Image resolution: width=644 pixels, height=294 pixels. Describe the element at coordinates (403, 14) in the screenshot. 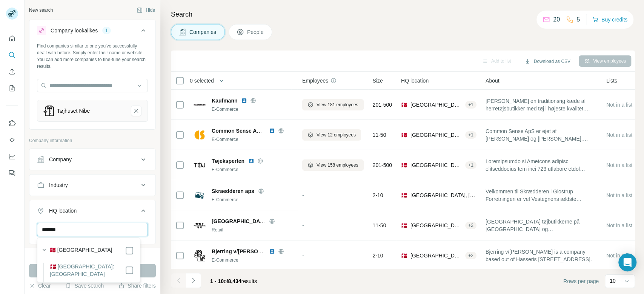

I see `h4: Search` at that location.